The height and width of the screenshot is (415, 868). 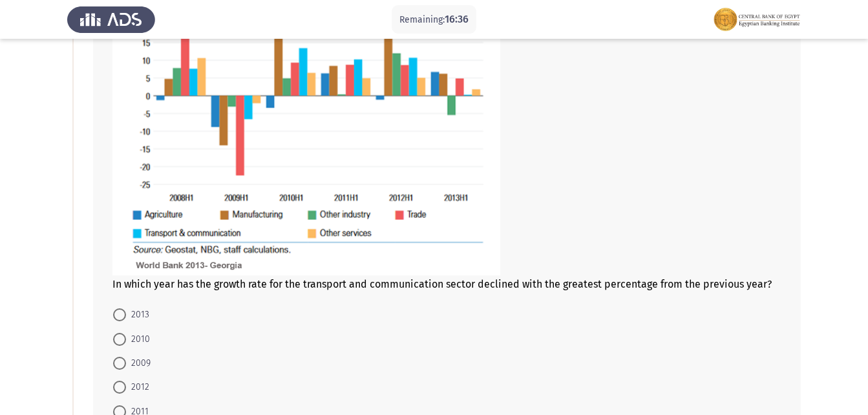 What do you see at coordinates (139, 363) in the screenshot?
I see `span: 2009` at bounding box center [139, 363].